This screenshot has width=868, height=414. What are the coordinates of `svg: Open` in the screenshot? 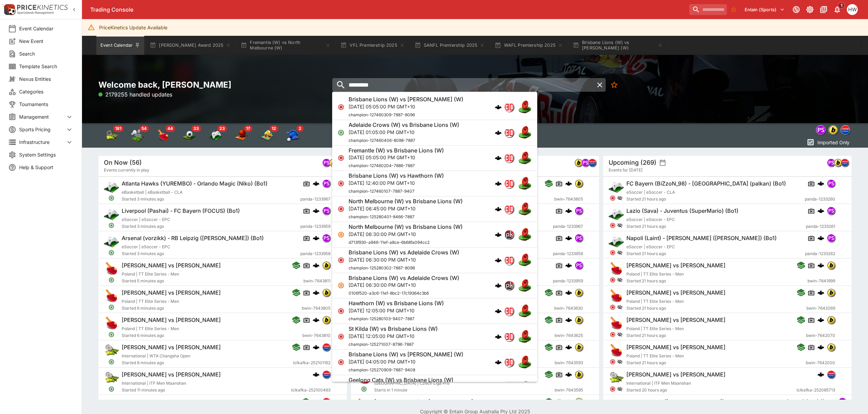 It's located at (112, 226).